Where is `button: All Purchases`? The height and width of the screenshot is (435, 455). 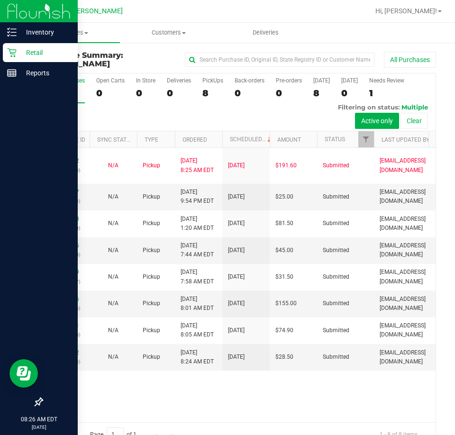 button: All Purchases is located at coordinates (410, 60).